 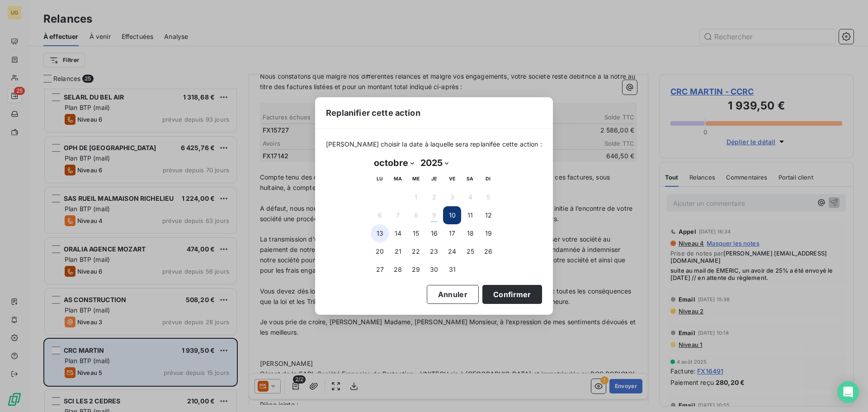 What do you see at coordinates (416, 179) in the screenshot?
I see `th: mercredi` at bounding box center [416, 179].